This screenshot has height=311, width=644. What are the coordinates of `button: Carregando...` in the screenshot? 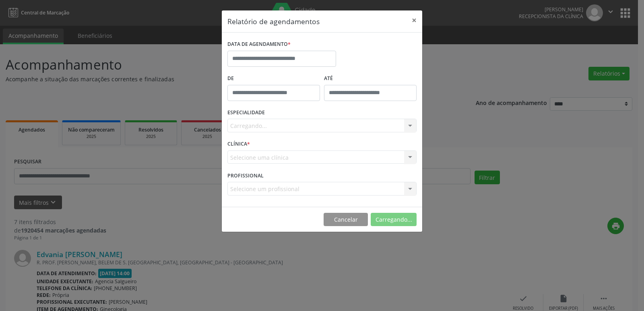 It's located at (394, 220).